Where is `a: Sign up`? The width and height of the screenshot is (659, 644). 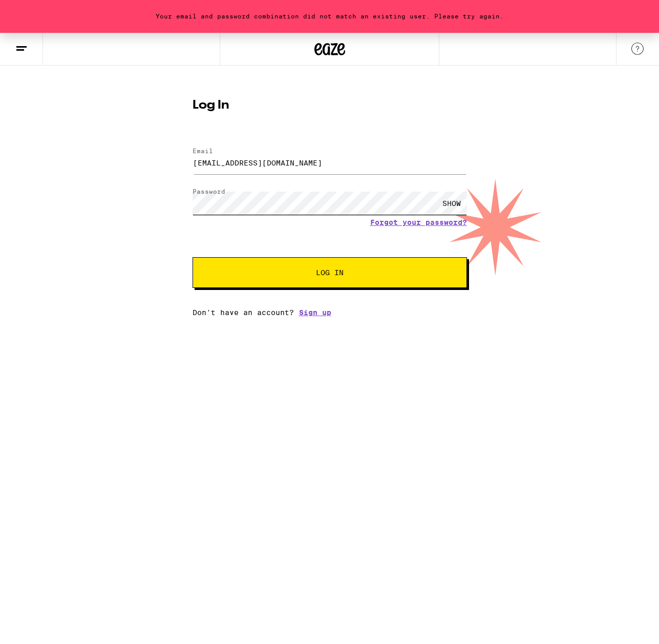
a: Sign up is located at coordinates (315, 312).